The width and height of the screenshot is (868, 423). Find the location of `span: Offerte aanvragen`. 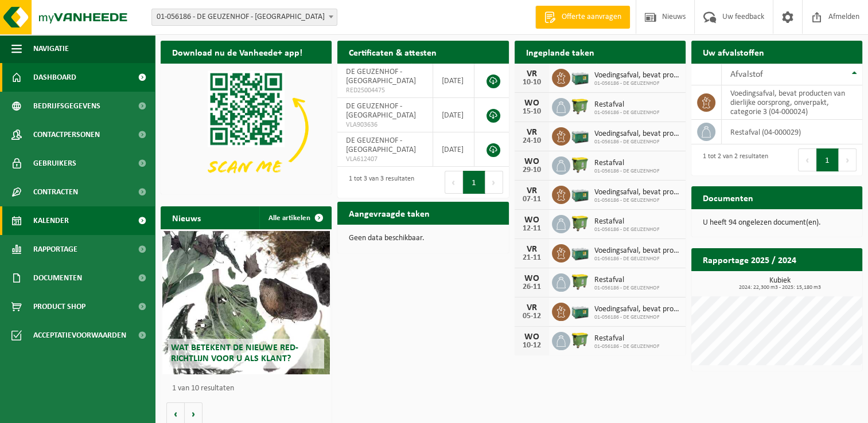

span: Offerte aanvragen is located at coordinates (592, 17).